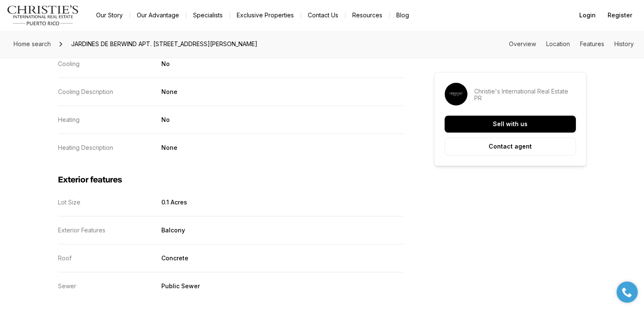  I want to click on a: Our Story, so click(109, 15).